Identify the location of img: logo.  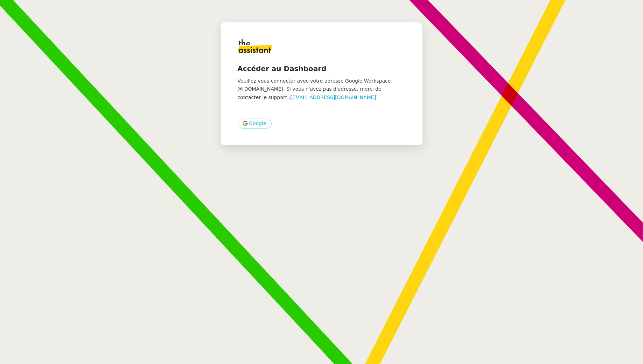
(256, 46).